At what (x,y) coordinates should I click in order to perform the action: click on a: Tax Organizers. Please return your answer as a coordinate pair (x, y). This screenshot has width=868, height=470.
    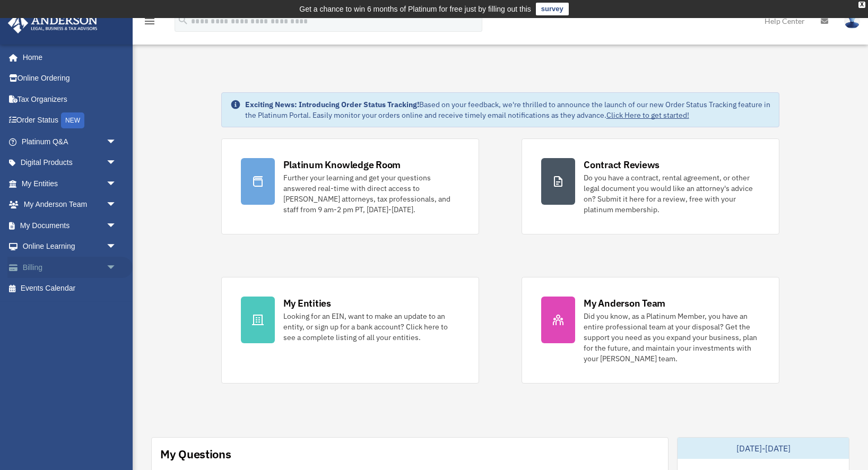
    Looking at the image, I should click on (70, 100).